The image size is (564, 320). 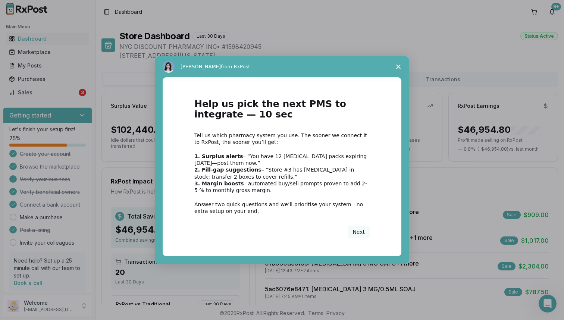 What do you see at coordinates (282, 139) in the screenshot?
I see `div: Tell us which pharmacy system you use. The sooner we connect it to RxPost, the sooner you’ll get:` at bounding box center [282, 139].